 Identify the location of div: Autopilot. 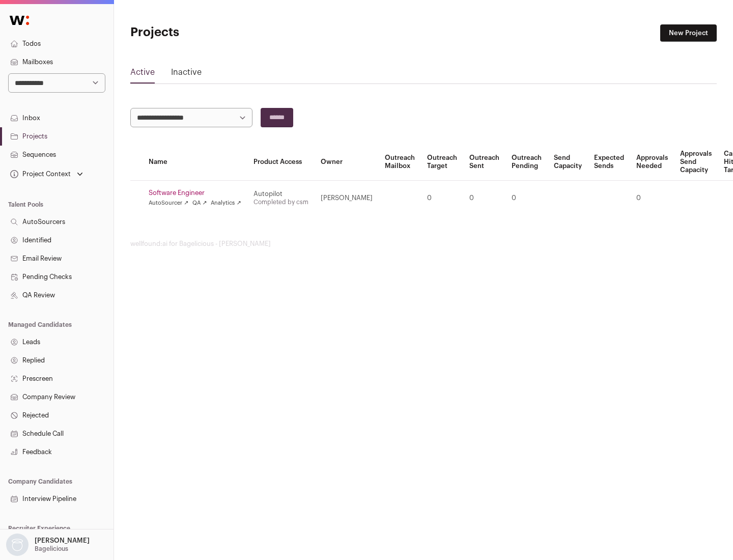
(281, 194).